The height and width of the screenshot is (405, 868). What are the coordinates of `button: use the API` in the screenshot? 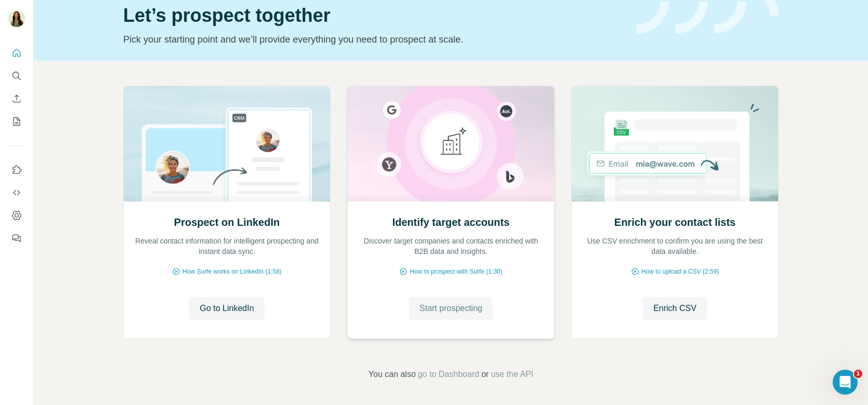 It's located at (512, 375).